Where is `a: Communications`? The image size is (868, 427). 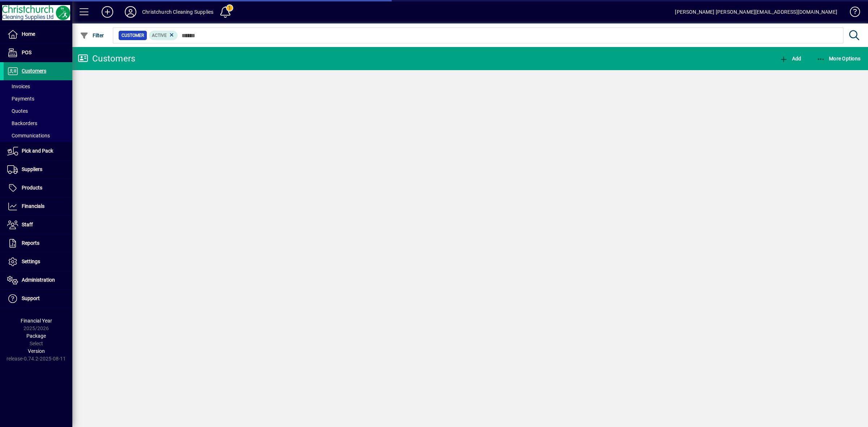
a: Communications is located at coordinates (38, 135).